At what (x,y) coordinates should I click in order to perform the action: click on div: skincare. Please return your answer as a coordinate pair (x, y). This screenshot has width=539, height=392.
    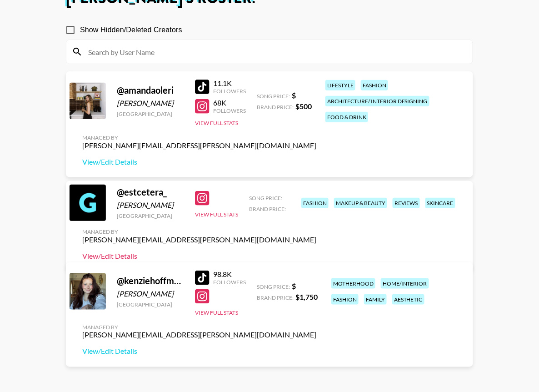
    Looking at the image, I should click on (441, 202).